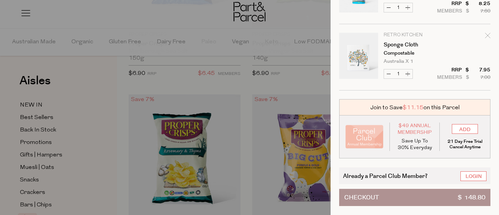 The height and width of the screenshot is (215, 499). I want to click on p: Compostable, so click(414, 53).